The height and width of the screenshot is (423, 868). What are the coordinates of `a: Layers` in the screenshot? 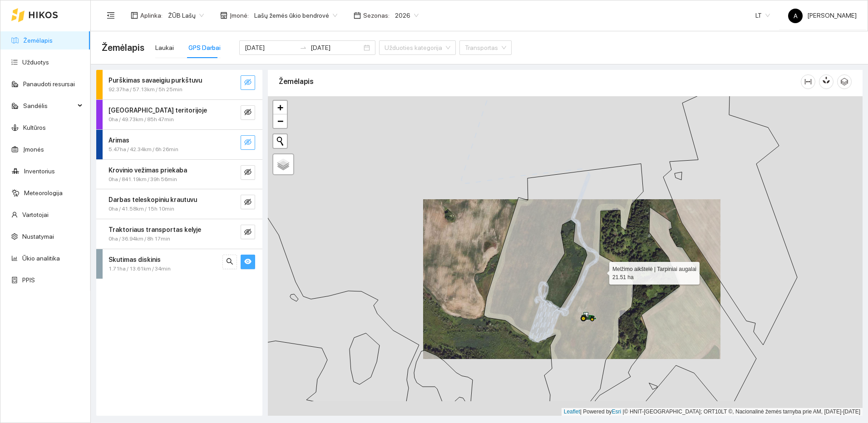 It's located at (284, 164).